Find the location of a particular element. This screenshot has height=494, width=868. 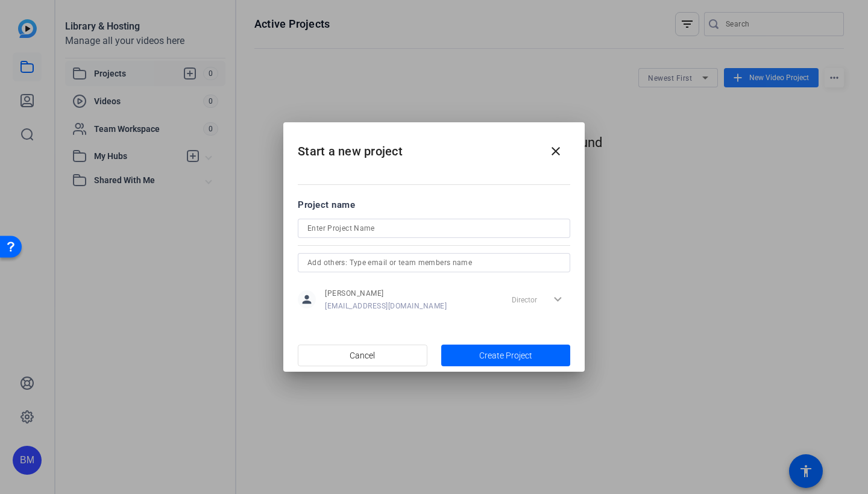

input: Add others: Type email or team members name is located at coordinates (434, 263).